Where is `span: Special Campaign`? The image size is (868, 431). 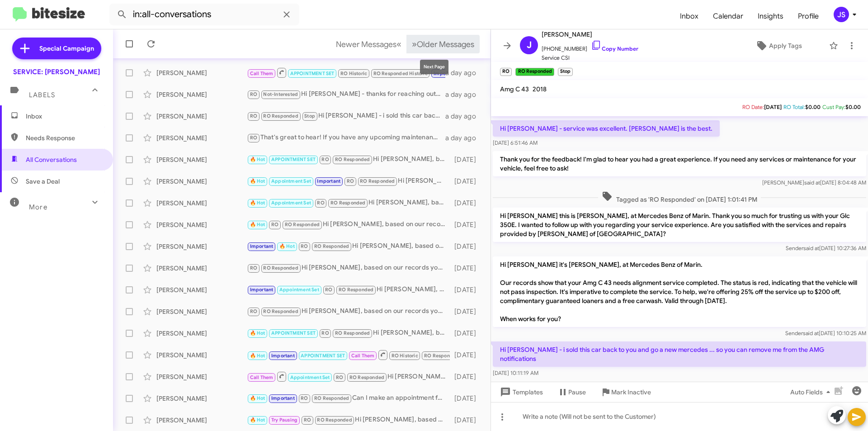 span: Special Campaign is located at coordinates (67, 48).